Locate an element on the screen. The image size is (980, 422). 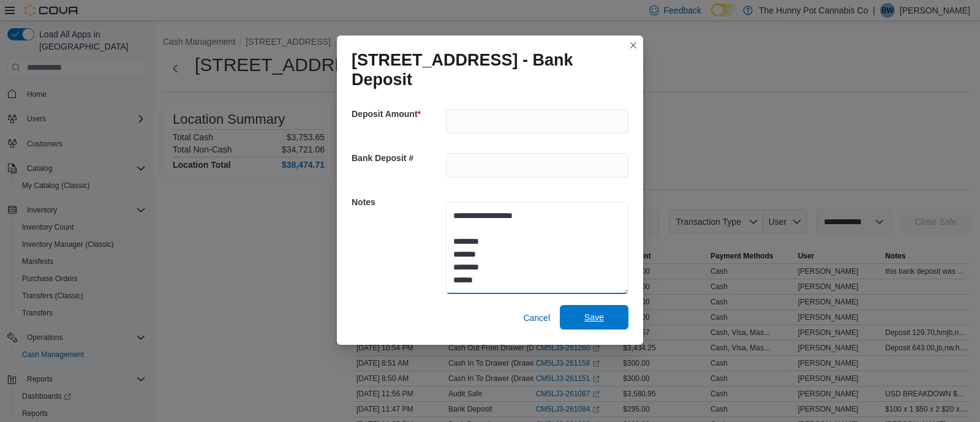
span: Save is located at coordinates (594, 317).